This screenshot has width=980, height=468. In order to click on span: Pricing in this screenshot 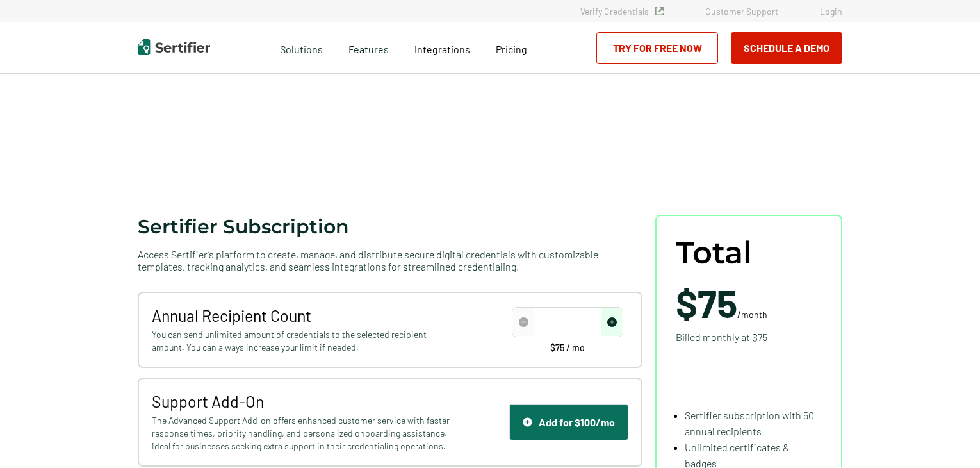, I will do `click(511, 49)`.